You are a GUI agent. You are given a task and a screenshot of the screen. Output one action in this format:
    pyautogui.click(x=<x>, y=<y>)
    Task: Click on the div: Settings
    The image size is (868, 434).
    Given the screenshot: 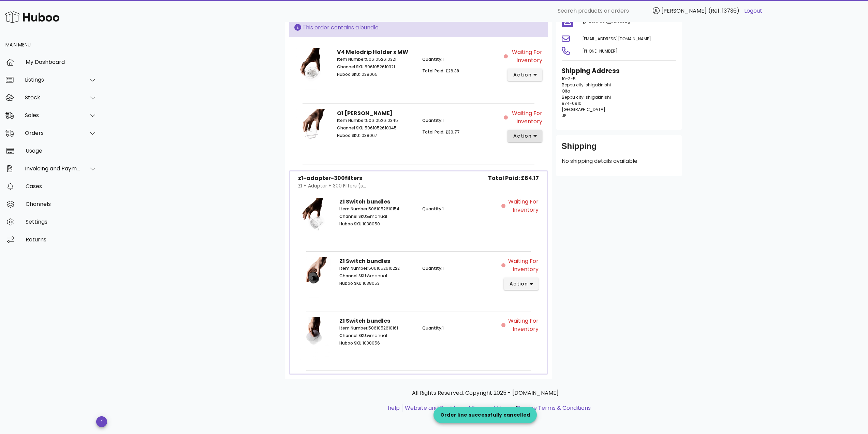 What is the action you would take?
    pyautogui.click(x=61, y=222)
    